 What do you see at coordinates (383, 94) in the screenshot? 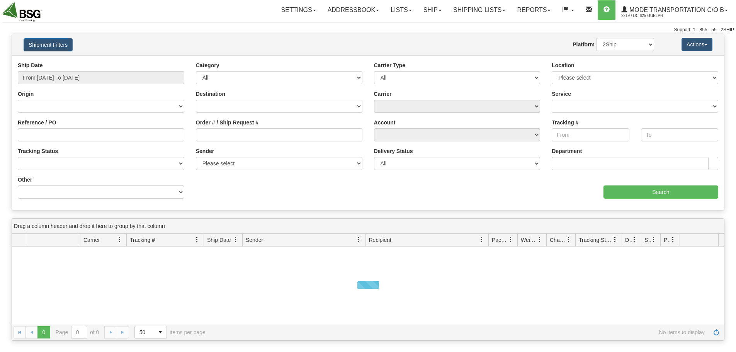
I see `label: Carrier` at bounding box center [383, 94].